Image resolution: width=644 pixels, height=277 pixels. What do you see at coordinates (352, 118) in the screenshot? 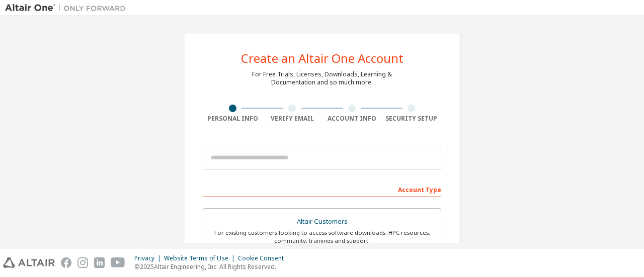
I see `div: Account Info` at bounding box center [352, 118].